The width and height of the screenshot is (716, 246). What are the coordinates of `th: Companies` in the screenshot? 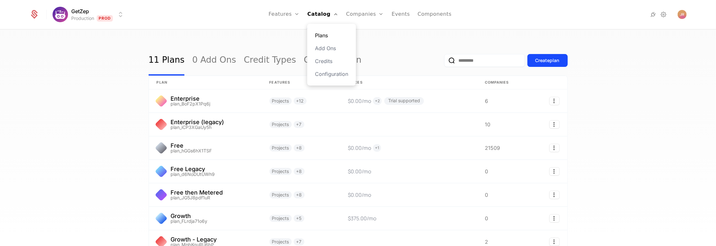 It's located at (503, 83).